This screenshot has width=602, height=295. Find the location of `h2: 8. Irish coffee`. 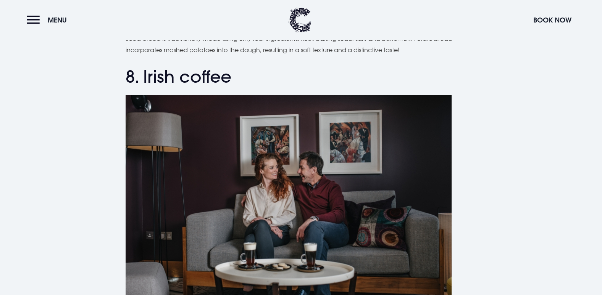

h2: 8. Irish coffee is located at coordinates (301, 77).